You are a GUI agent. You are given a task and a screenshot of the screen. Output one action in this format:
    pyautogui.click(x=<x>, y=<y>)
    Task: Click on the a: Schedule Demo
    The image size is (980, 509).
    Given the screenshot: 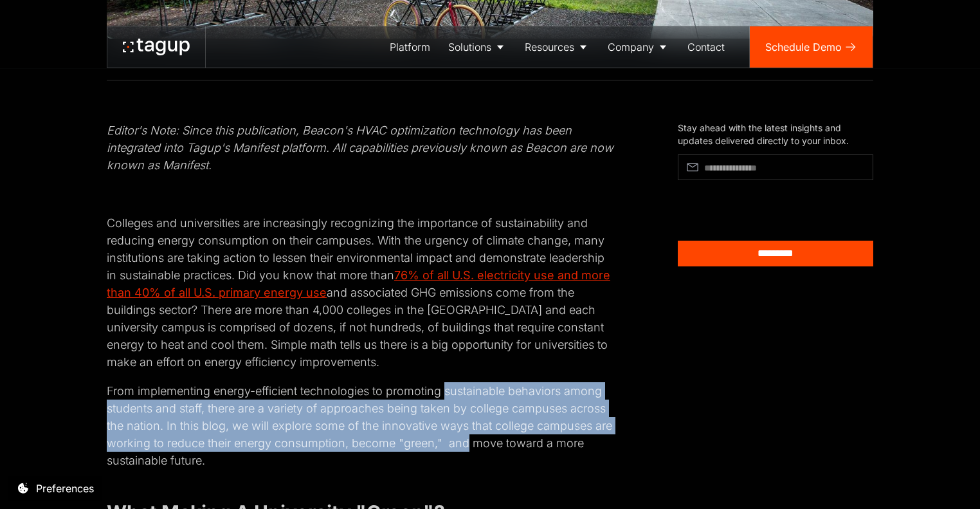 What is the action you would take?
    pyautogui.click(x=810, y=47)
    